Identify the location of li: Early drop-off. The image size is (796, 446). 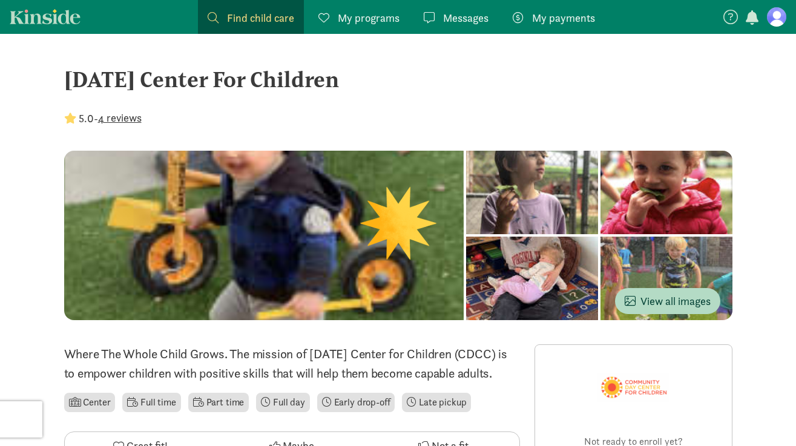
(356, 402).